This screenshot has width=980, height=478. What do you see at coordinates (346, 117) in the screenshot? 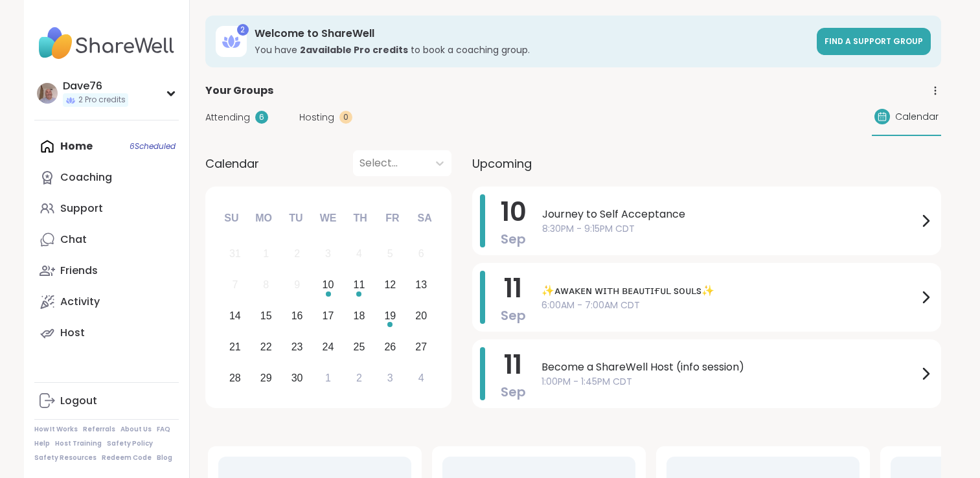
I see `div: 0` at bounding box center [346, 117].